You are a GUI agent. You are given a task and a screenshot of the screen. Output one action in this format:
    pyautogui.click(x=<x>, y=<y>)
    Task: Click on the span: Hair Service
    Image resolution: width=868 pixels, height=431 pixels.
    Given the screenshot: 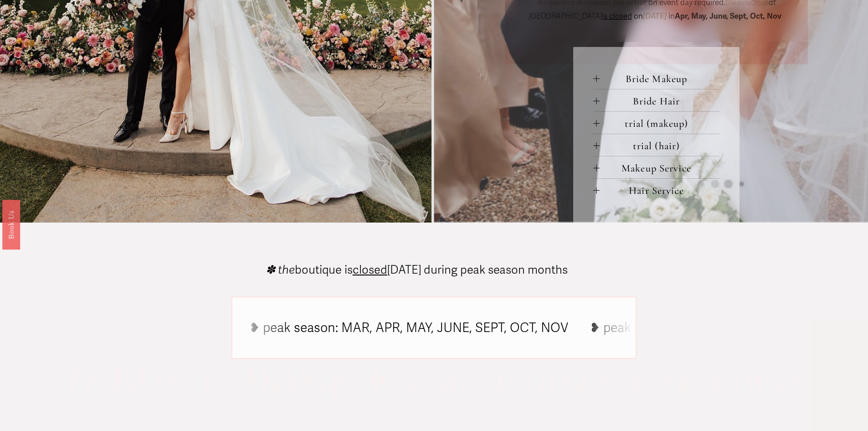 What is the action you would take?
    pyautogui.click(x=659, y=190)
    